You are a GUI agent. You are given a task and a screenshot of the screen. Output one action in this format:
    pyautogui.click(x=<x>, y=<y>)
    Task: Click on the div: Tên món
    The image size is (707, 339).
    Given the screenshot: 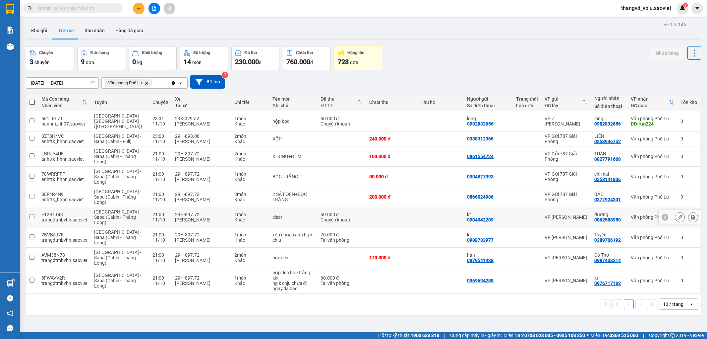 What is the action you would take?
    pyautogui.click(x=293, y=99)
    